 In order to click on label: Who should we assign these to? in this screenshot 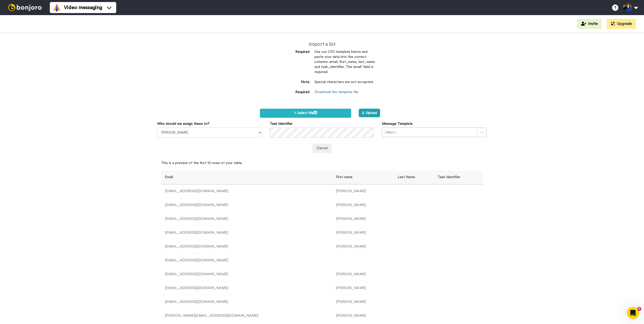, I will do `click(183, 124)`.